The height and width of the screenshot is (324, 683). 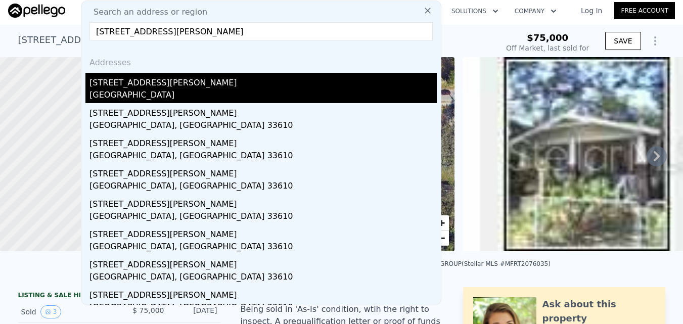 I want to click on a: Zoom out, so click(x=441, y=238).